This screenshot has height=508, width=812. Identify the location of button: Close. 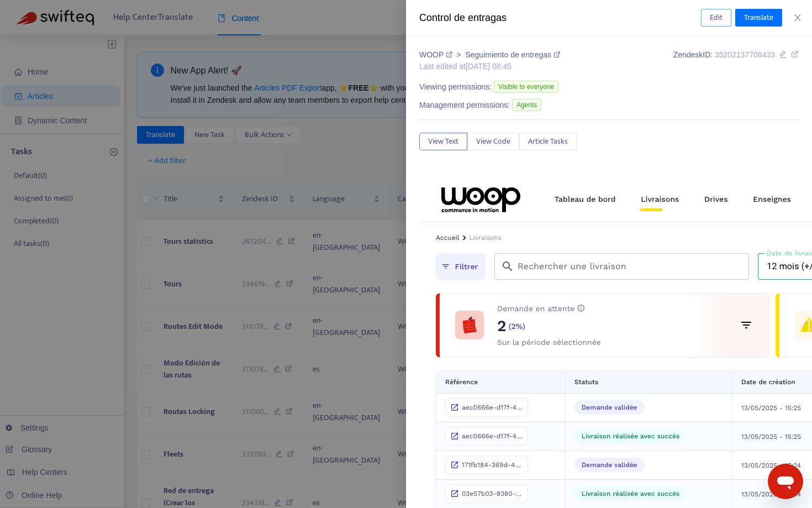
(798, 18).